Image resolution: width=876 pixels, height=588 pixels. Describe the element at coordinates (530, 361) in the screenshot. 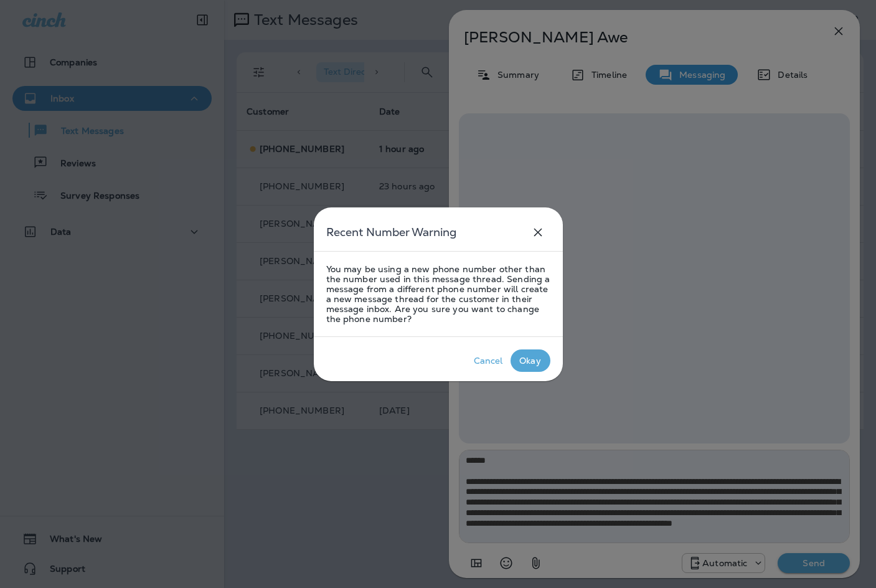

I see `button: Okay` at that location.